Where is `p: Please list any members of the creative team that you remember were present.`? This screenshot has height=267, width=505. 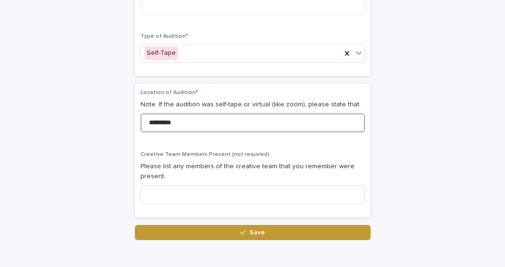 p: Please list any members of the creative team that you remember were present. is located at coordinates (253, 171).